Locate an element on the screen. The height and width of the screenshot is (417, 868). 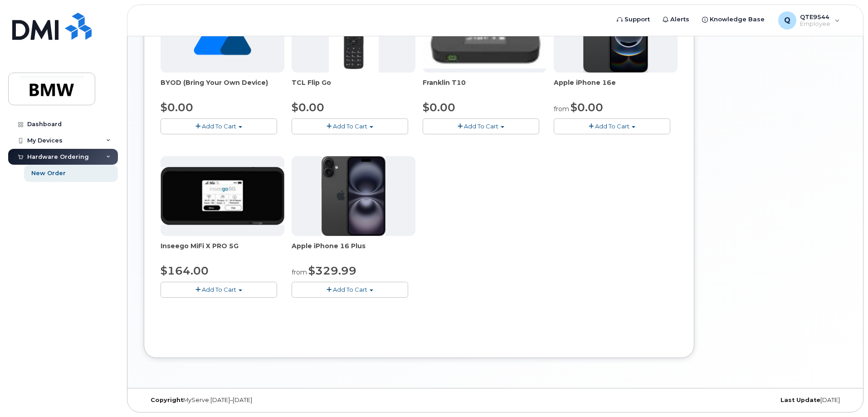
strong: Last Update is located at coordinates (801, 400).